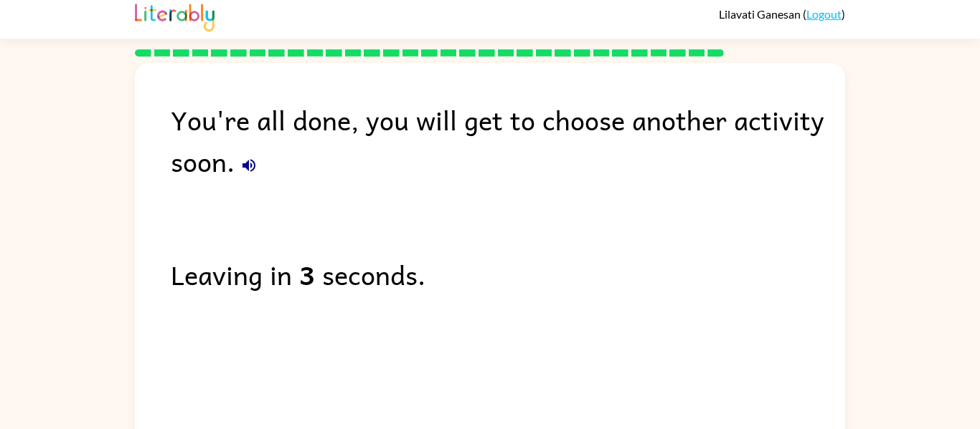 Image resolution: width=980 pixels, height=429 pixels. I want to click on div: You're all done, you will get to choose another activity soon., so click(508, 141).